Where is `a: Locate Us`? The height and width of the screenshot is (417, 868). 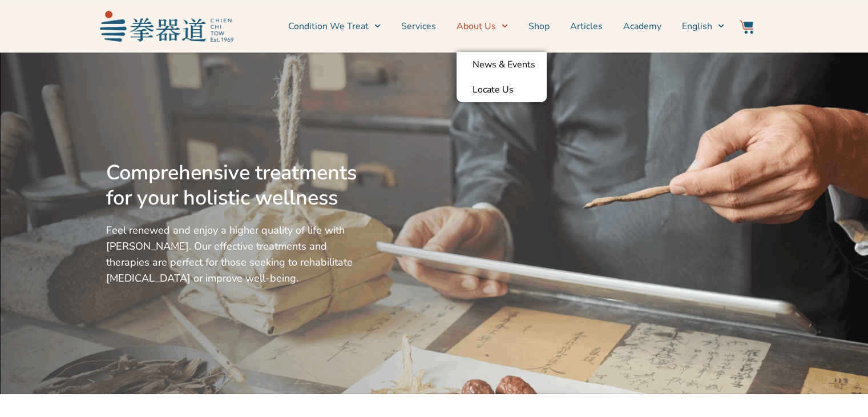 a: Locate Us is located at coordinates (501, 89).